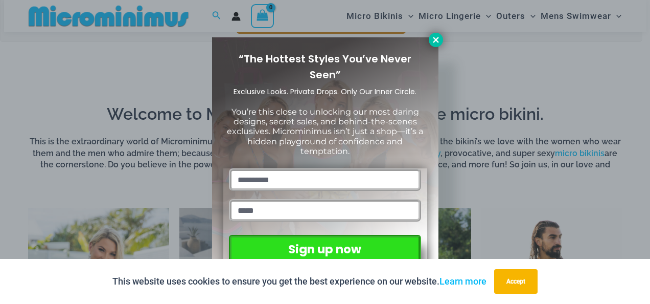 The image size is (650, 304). What do you see at coordinates (436, 40) in the screenshot?
I see `button: Close` at bounding box center [436, 40].